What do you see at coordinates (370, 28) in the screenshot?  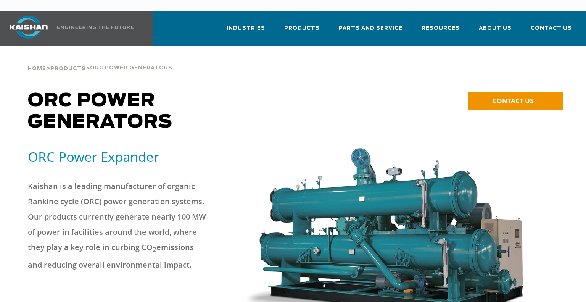 I see `span: Parts and Service` at bounding box center [370, 28].